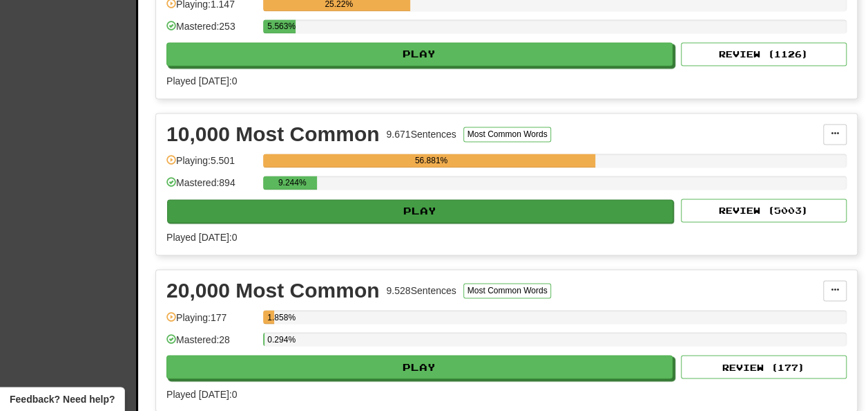 The image size is (868, 411). What do you see at coordinates (763, 54) in the screenshot?
I see `button: Review (1126)` at bounding box center [763, 54].